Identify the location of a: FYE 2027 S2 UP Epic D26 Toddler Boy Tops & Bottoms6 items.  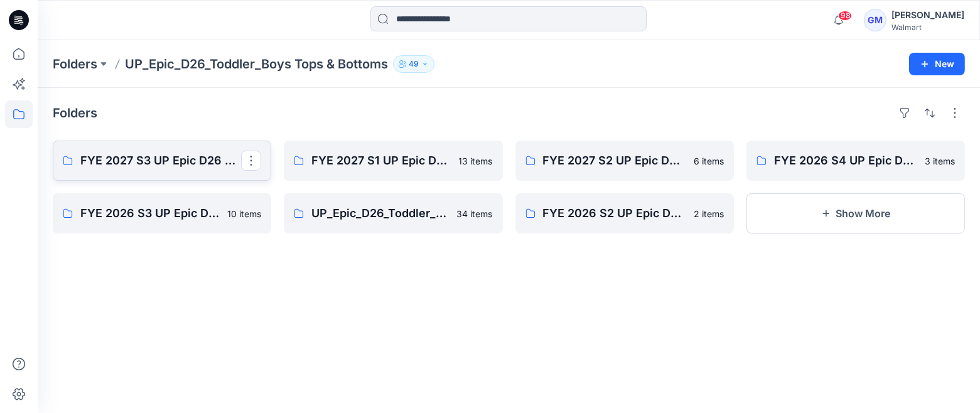
(625, 161).